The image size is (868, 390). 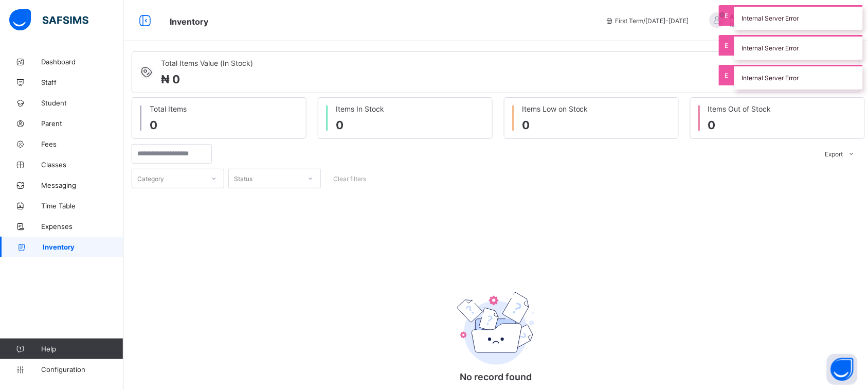 I want to click on span: Time Table, so click(x=83, y=206).